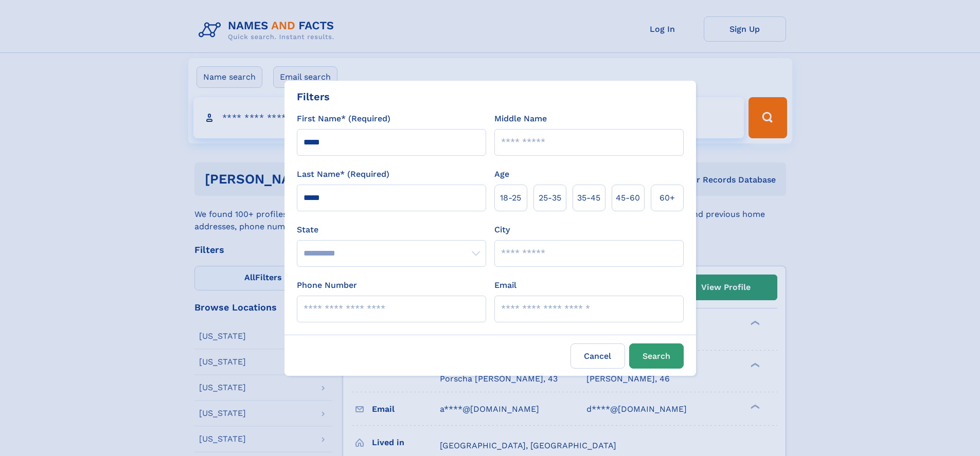  I want to click on label: Cancel, so click(598, 356).